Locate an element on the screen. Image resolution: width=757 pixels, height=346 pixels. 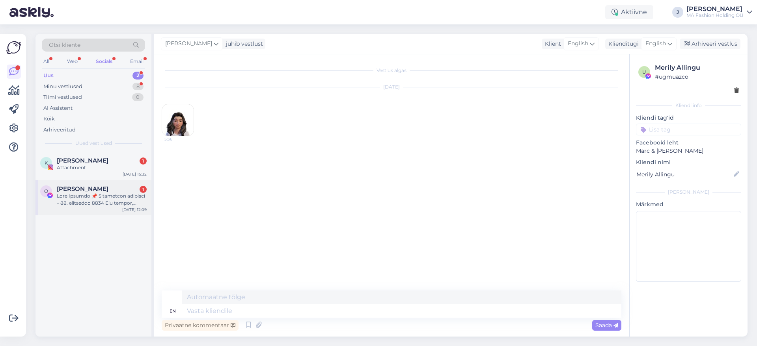
img: Askly Logo is located at coordinates (14, 48).